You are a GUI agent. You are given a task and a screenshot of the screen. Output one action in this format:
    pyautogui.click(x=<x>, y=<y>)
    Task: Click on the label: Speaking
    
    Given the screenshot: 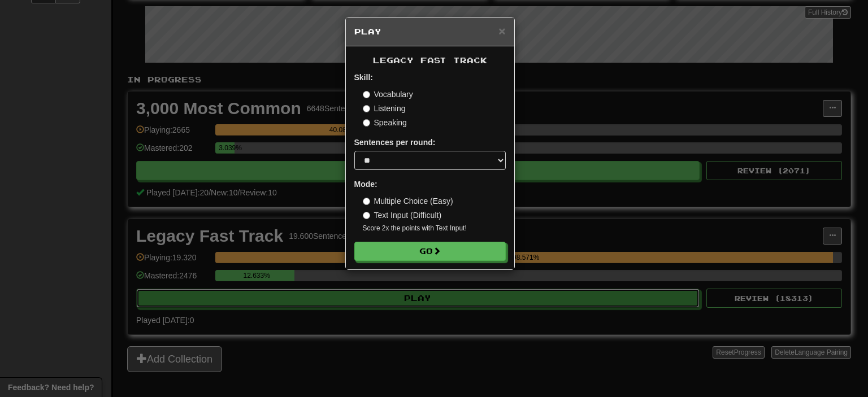 What is the action you would take?
    pyautogui.click(x=385, y=123)
    